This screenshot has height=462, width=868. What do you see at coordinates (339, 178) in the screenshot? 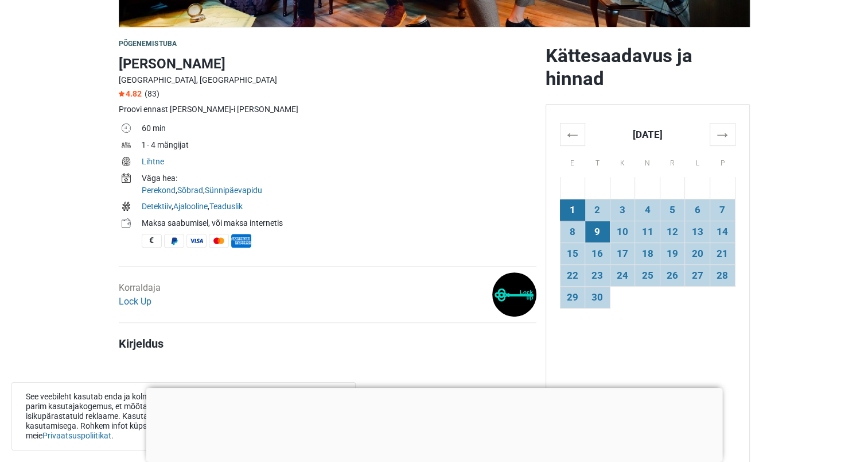
I see `div: Väga hea:` at bounding box center [339, 178].